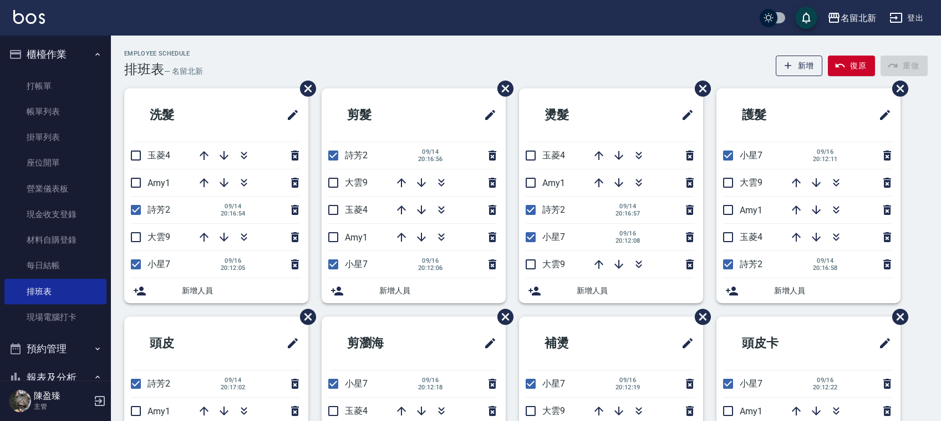  Describe the element at coordinates (55, 189) in the screenshot. I see `a: 營業儀表板` at that location.